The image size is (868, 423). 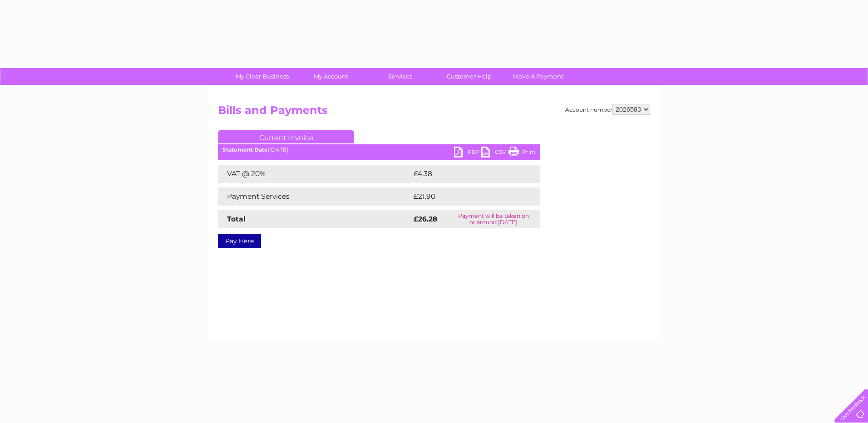 What do you see at coordinates (426, 218) in the screenshot?
I see `strong: £26.28` at bounding box center [426, 218].